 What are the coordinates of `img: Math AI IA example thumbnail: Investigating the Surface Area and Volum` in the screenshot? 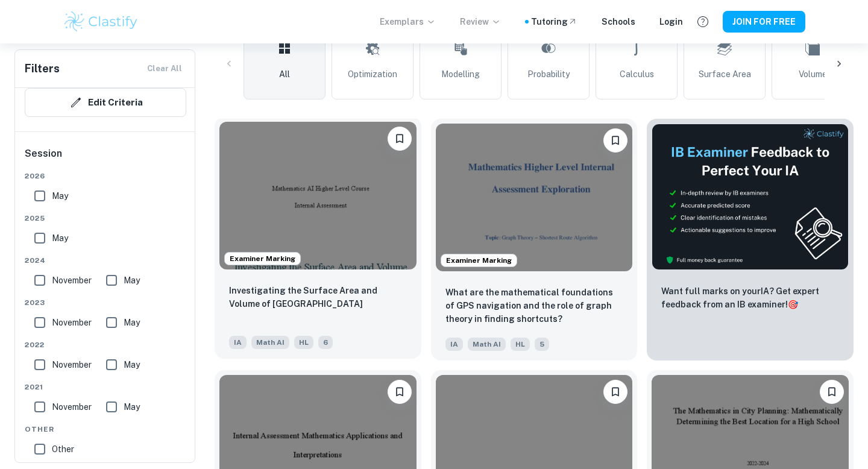 It's located at (318, 195).